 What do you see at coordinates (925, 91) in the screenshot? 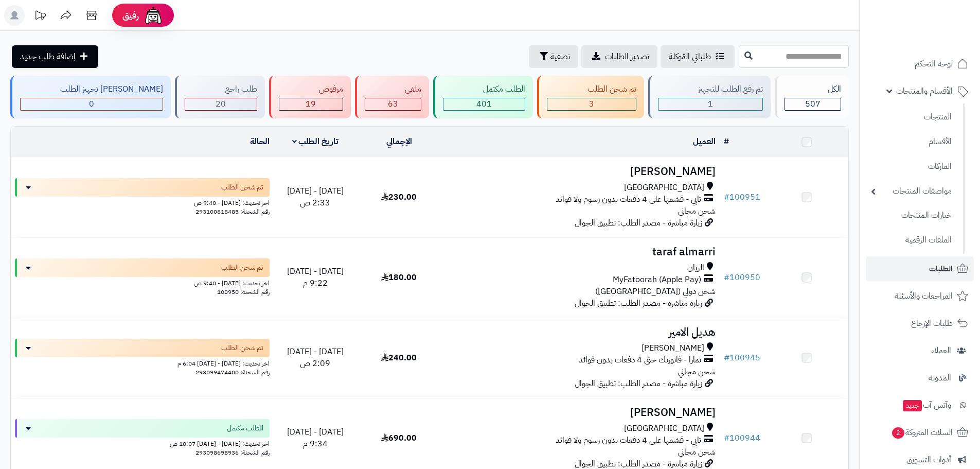
I see `span: الأقسام والمنتجات` at bounding box center [925, 91].